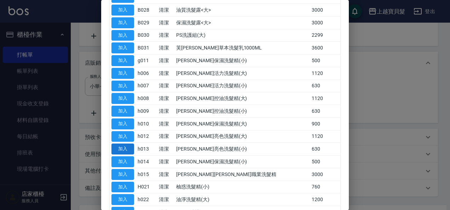 The height and width of the screenshot is (210, 450). What do you see at coordinates (242, 35) in the screenshot?
I see `td: PS洗護組(大)` at bounding box center [242, 35].